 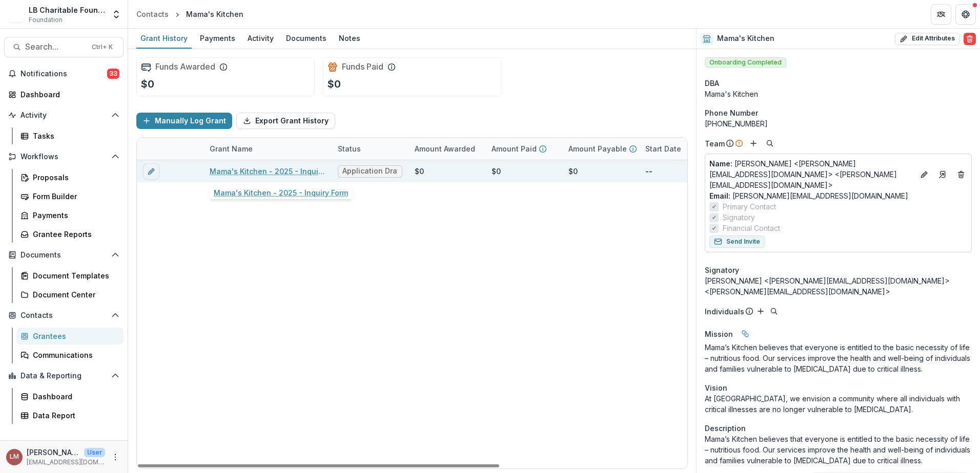 I want to click on div: Communications, so click(x=74, y=355).